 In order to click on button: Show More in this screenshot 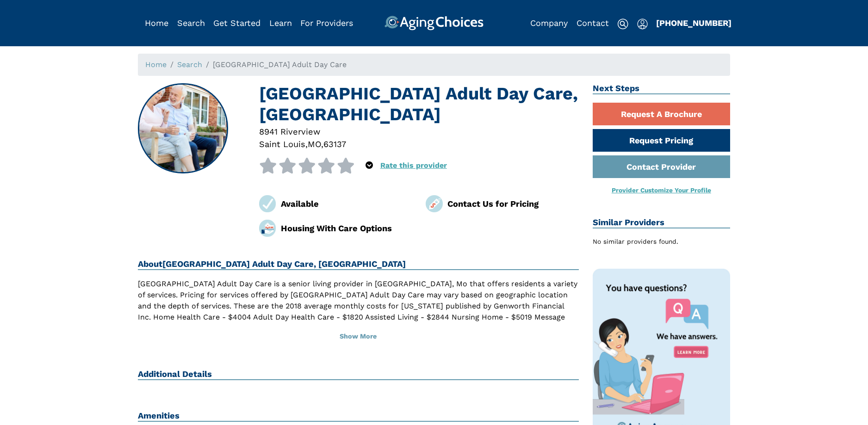, I will do `click(358, 337)`.